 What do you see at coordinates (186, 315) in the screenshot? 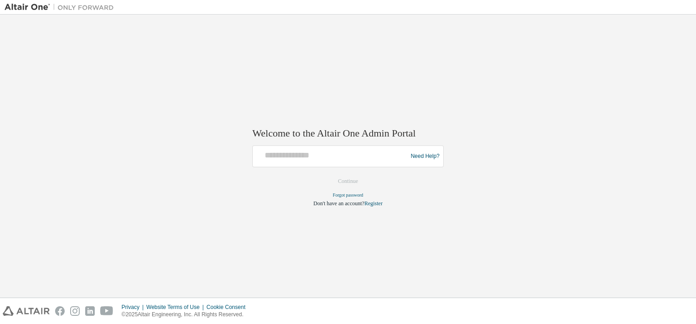
I see `p: © 2025 Altair Engineering, Inc. All Rights Reserved.` at bounding box center [186, 315].